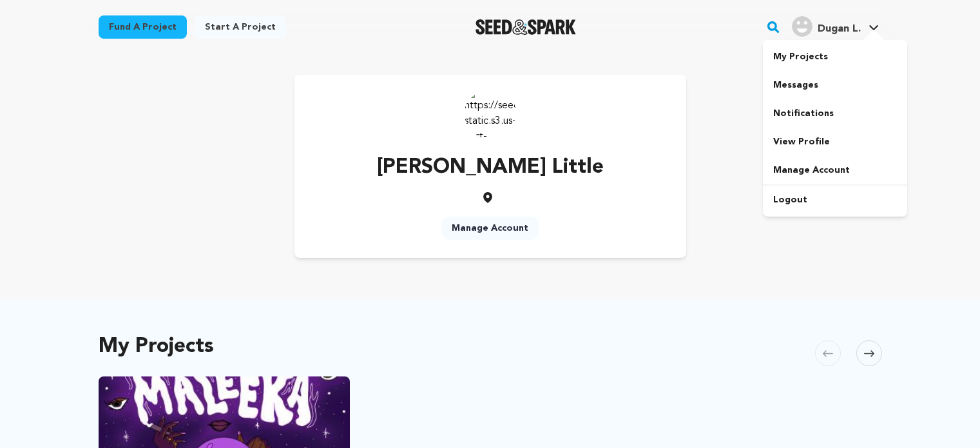 The image size is (980, 448). I want to click on img: https://seedandspark-static.s3.us-east-2.amazonaws.com/images/User/002/306/325/medium/ACg8ocKal-q..., so click(490, 114).